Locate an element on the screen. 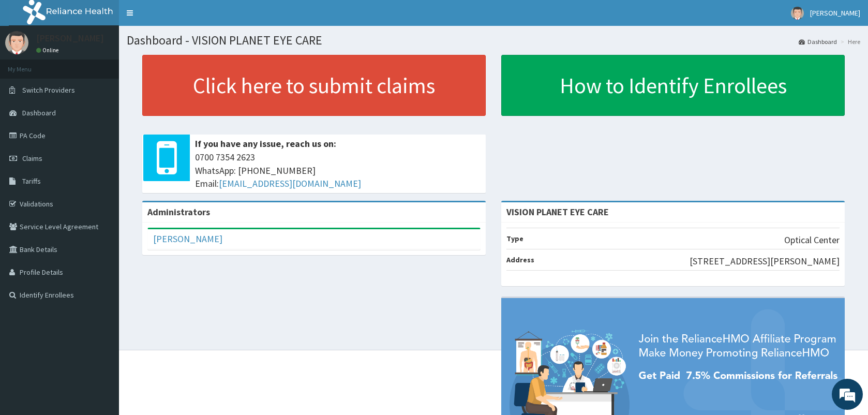 This screenshot has width=868, height=415. strong: VISION PLANET EYE CARE is located at coordinates (558, 212).